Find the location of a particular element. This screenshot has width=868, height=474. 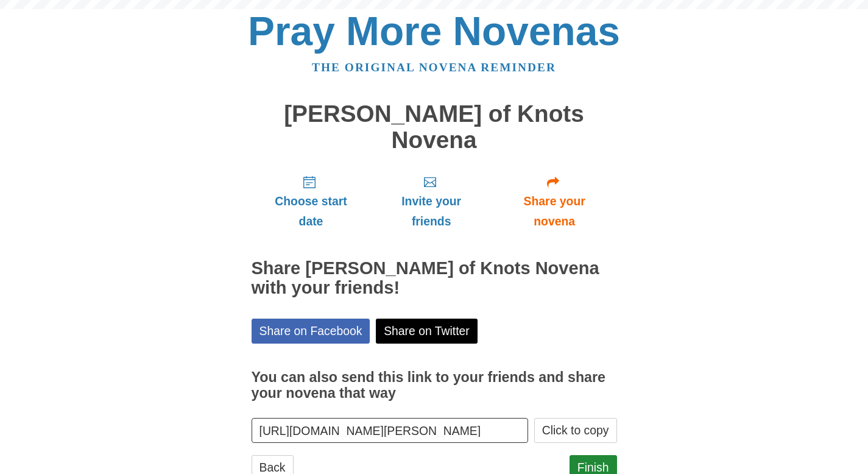

a: Choose start date is located at coordinates (311, 201).